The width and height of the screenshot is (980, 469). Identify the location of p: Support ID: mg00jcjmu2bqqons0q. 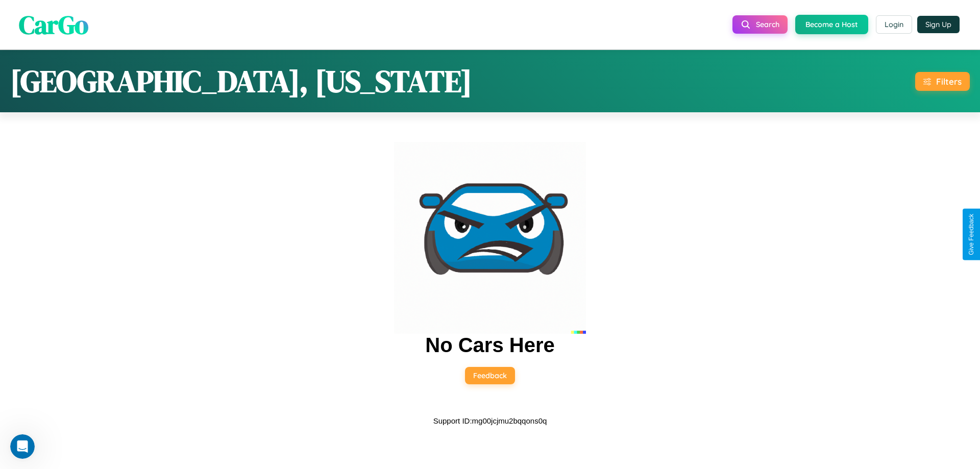
(490, 421).